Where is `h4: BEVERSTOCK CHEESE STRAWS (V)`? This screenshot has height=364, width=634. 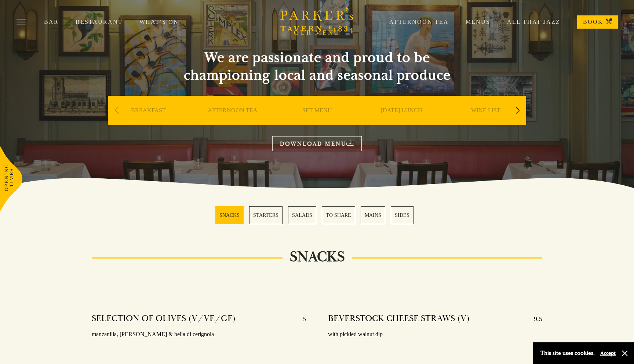 h4: BEVERSTOCK CHEESE STRAWS (V) is located at coordinates (399, 319).